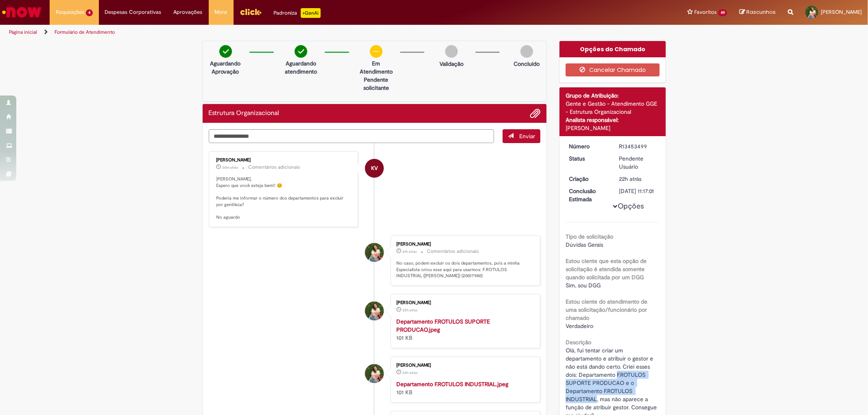  I want to click on p: Aguardando Aprovação, so click(225, 68).